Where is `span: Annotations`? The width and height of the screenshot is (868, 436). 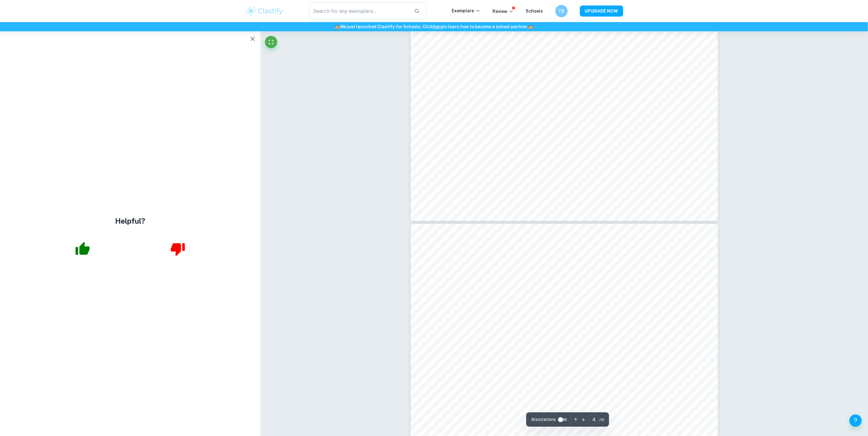
span: Annotations is located at coordinates (544, 419).